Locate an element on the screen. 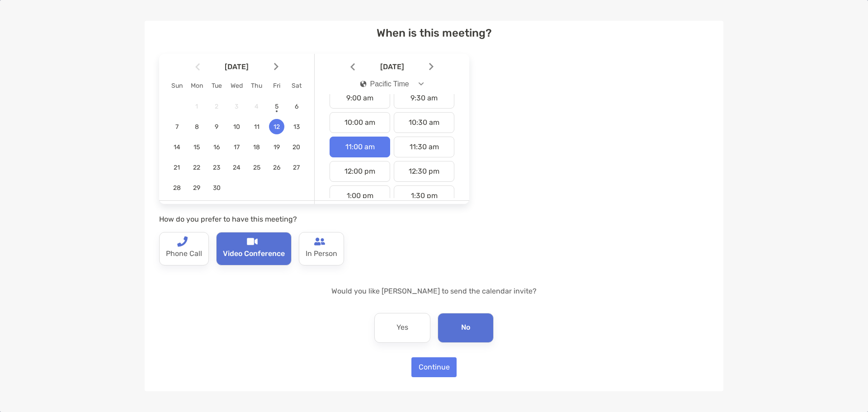  span: 6 is located at coordinates (296, 106).